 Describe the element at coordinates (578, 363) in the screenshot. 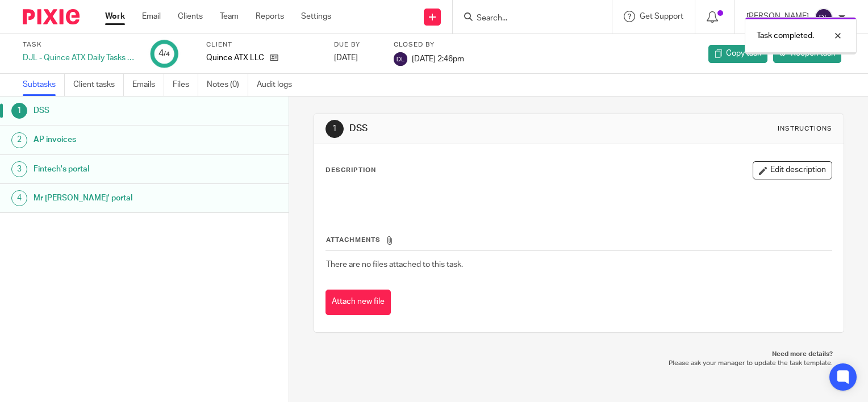

I see `p: Please ask your manager to update the task template.` at that location.